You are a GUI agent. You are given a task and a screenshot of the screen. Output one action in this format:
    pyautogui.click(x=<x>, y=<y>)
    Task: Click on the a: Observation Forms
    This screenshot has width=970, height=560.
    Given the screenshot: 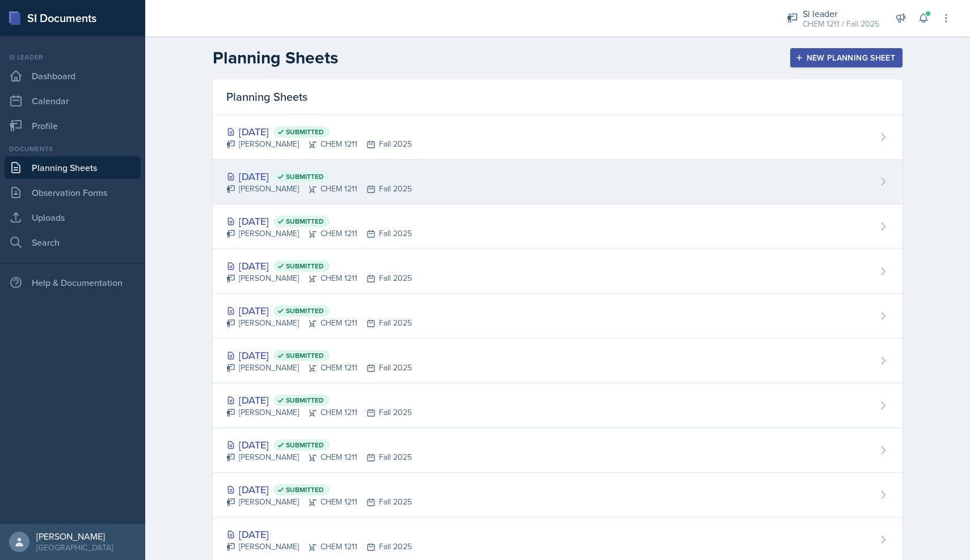 What is the action you would take?
    pyautogui.click(x=72, y=192)
    